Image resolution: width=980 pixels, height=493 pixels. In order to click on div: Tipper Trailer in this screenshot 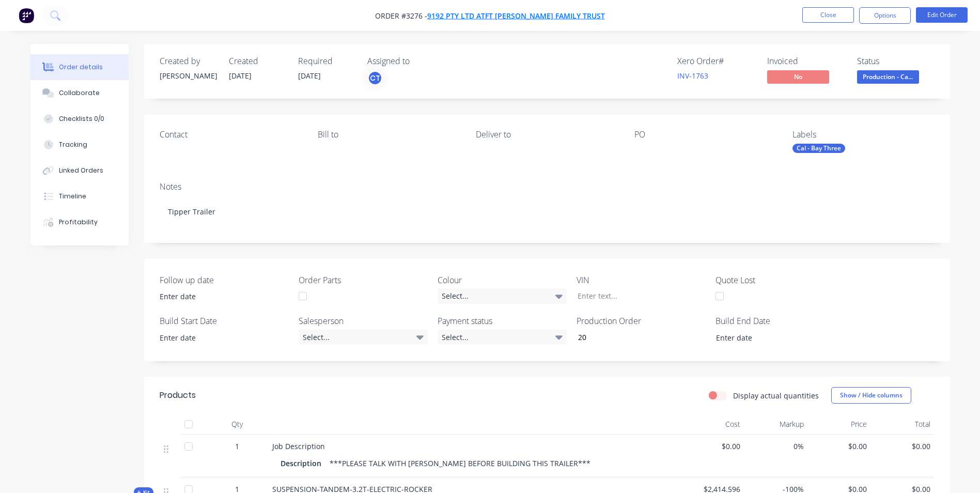, I will do `click(547, 211)`.